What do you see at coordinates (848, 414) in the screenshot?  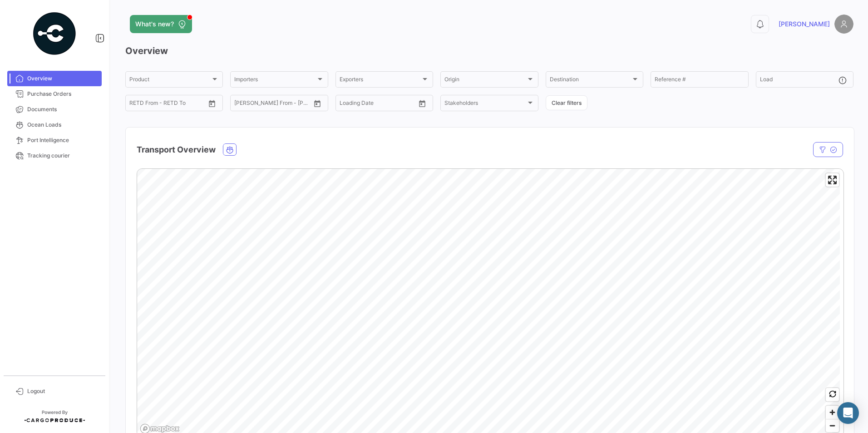 I see `div: Abrir Intercom Messenger` at bounding box center [848, 414].